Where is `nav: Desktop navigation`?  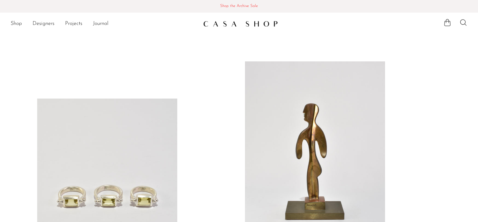 nav: Desktop navigation is located at coordinates (104, 24).